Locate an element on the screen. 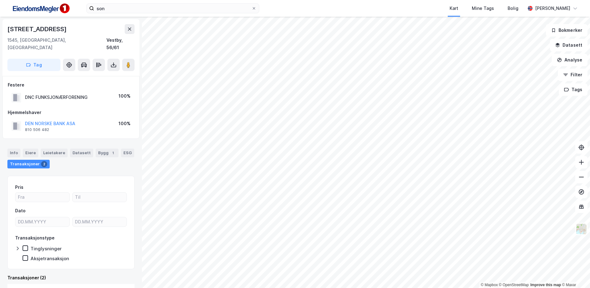  div: Eiere is located at coordinates (31, 153).